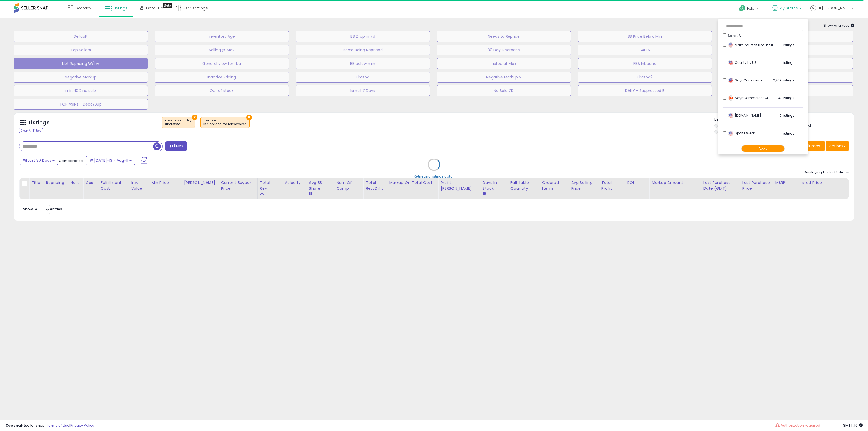 The width and height of the screenshot is (868, 431). I want to click on span: Sports Wear, so click(741, 133).